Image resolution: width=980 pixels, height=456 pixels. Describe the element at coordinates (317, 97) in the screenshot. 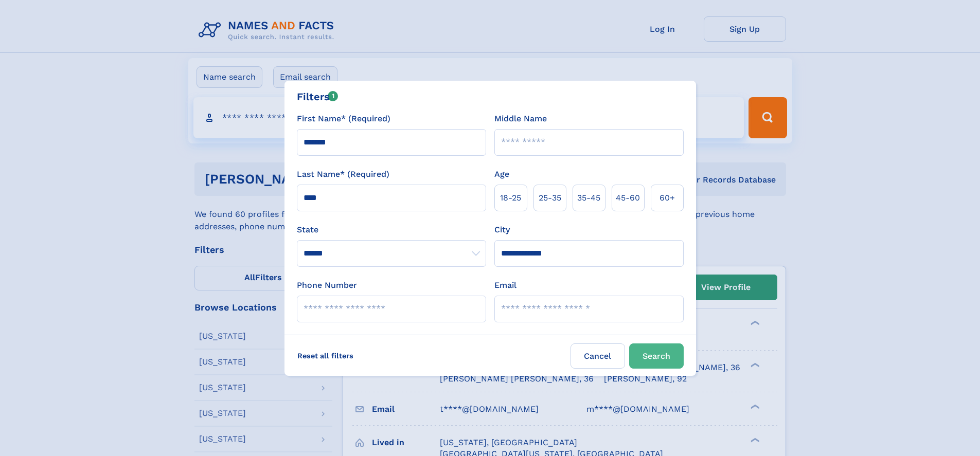

I see `div: Filters` at that location.